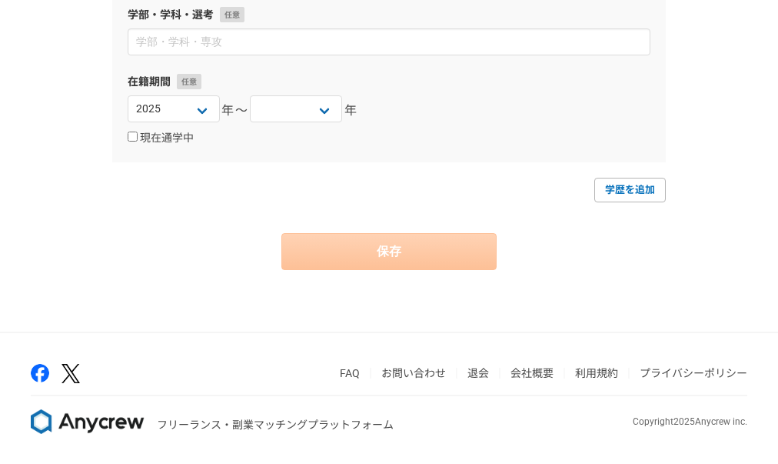 This screenshot has height=464, width=778. I want to click on p: フリーランス・副業マッチングプラットフォーム, so click(275, 424).